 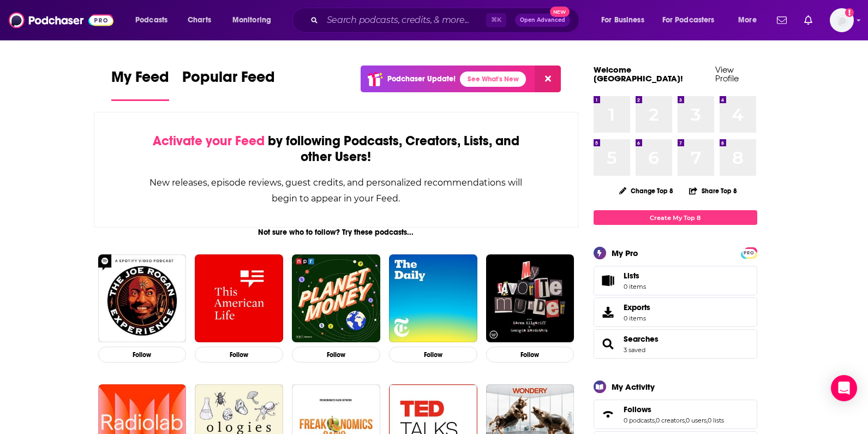 What do you see at coordinates (749, 253) in the screenshot?
I see `span: PRO` at bounding box center [749, 253].